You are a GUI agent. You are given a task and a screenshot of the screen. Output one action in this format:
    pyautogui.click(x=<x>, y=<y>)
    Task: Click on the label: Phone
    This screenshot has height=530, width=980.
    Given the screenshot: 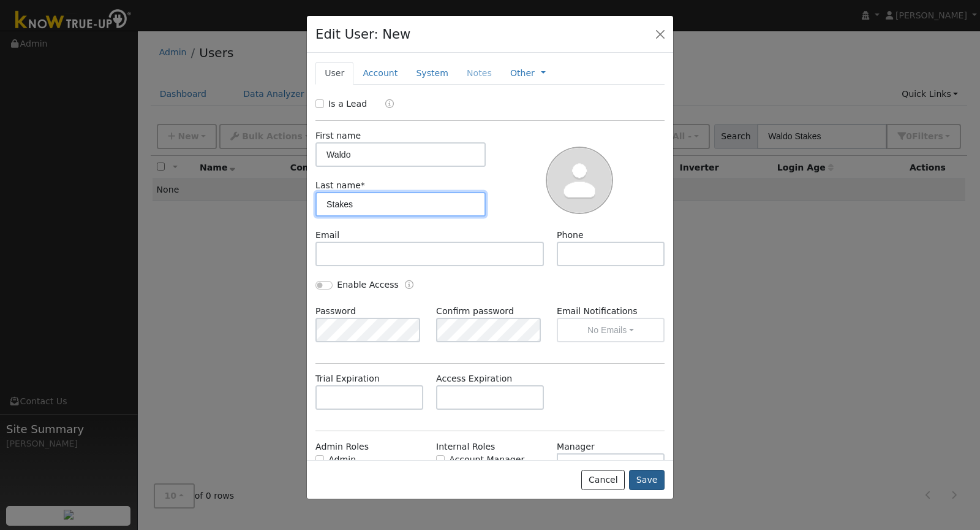 What is the action you would take?
    pyautogui.click(x=570, y=235)
    